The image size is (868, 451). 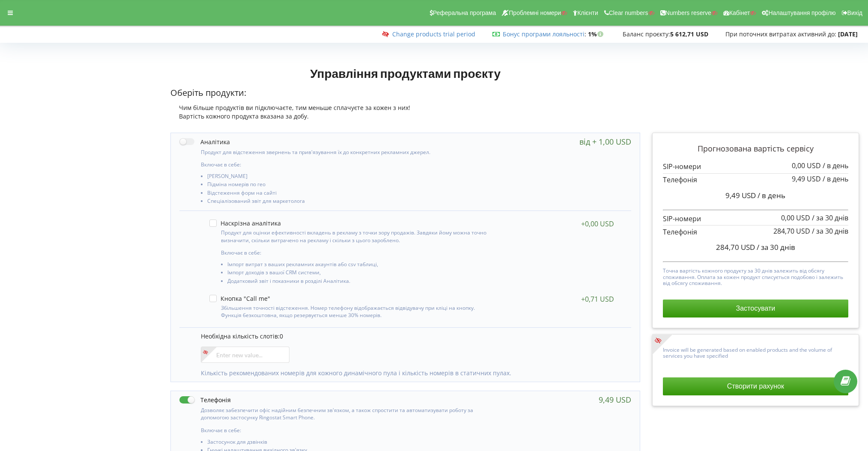 I want to click on p: Збільшення точності відстеження. Номер телефону відображається відвідувачу при кліці на кнопку. Ф..., so click(x=356, y=311).